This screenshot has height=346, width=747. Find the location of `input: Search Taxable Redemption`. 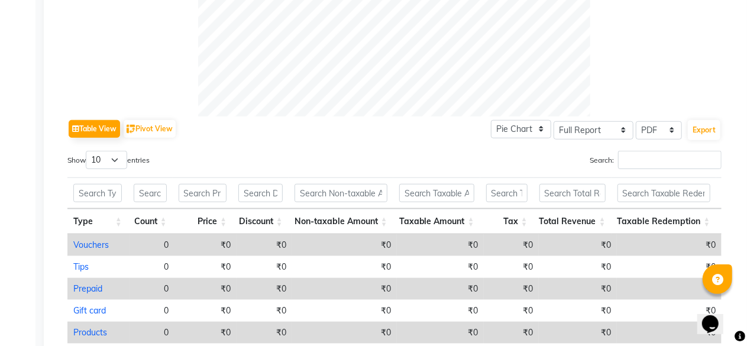

input: Search Taxable Redemption is located at coordinates (663, 193).